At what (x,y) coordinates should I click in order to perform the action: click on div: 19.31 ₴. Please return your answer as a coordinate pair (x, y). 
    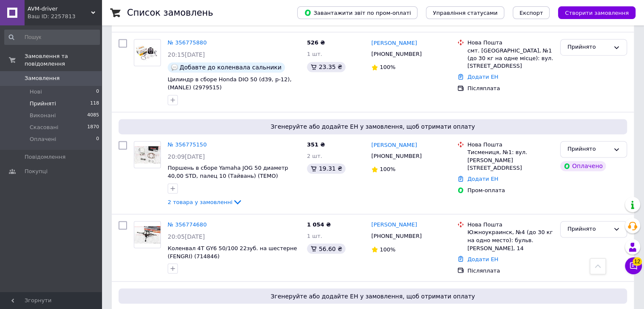
    Looking at the image, I should click on (326, 169).